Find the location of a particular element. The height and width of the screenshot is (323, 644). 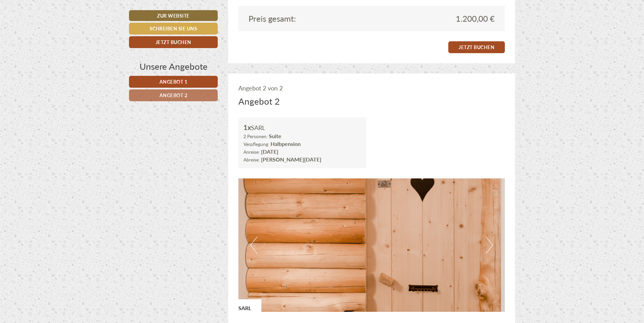

div: Montag is located at coordinates (133, 11).